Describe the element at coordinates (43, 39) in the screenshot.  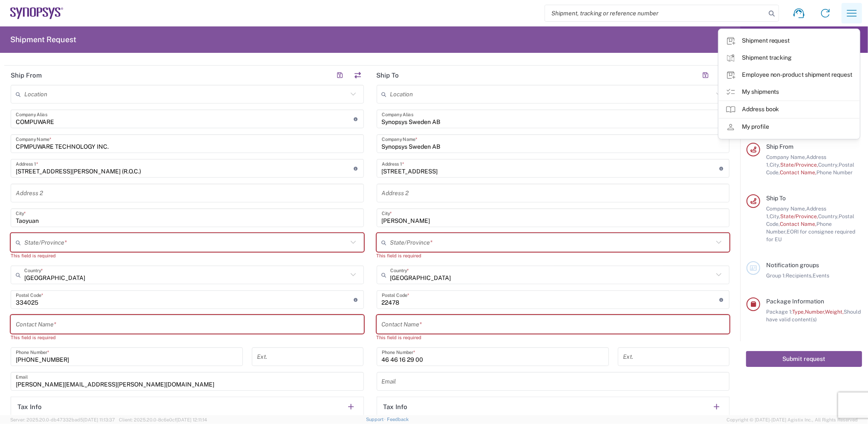
I see `h2: Shipment Request` at that location.